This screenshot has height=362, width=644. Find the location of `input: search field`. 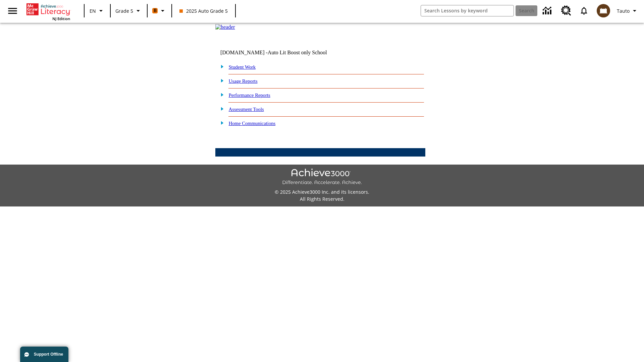

input: search field is located at coordinates (468, 11).